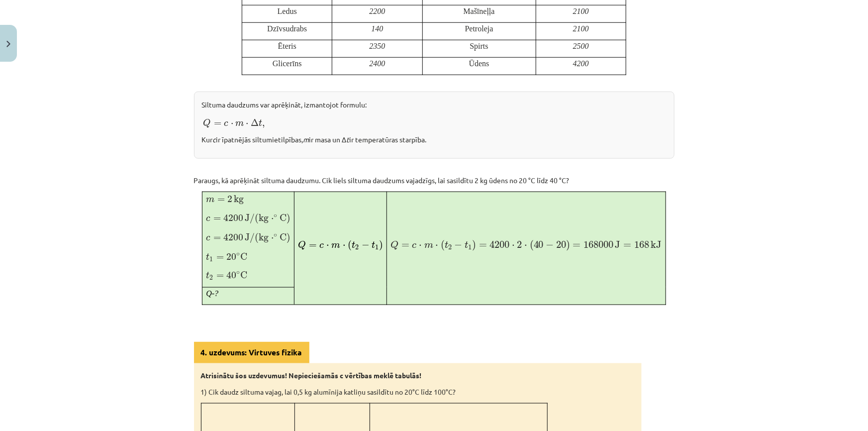 Image resolution: width=868 pixels, height=431 pixels. I want to click on 2400, so click(377, 63).